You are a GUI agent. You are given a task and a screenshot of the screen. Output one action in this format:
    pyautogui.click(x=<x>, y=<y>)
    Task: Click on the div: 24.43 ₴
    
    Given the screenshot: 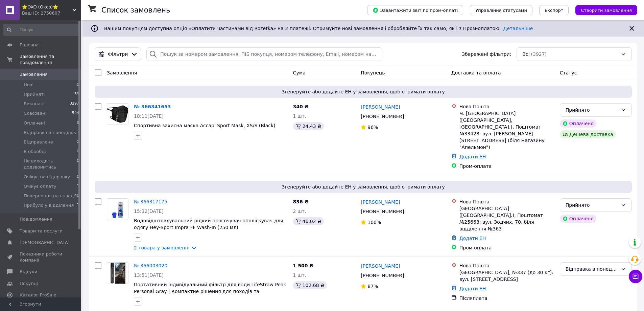 What is the action you would take?
    pyautogui.click(x=308, y=126)
    